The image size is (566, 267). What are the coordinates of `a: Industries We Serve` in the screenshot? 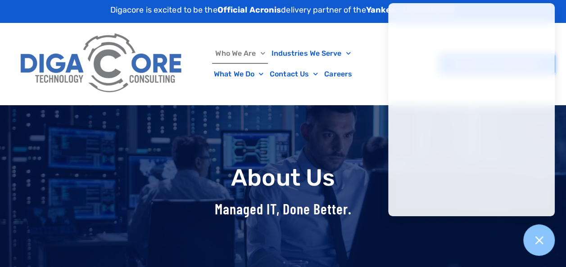 It's located at (311, 54).